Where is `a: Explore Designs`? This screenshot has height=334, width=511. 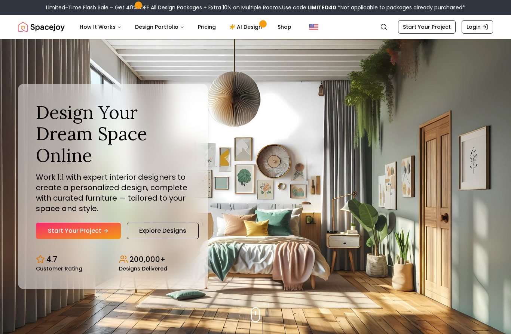 a: Explore Designs is located at coordinates (163, 231).